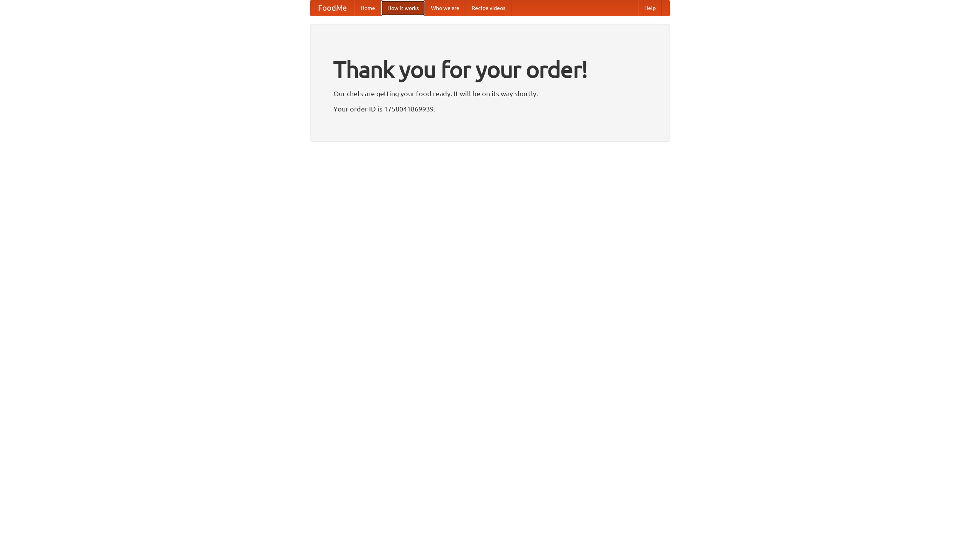 Image resolution: width=980 pixels, height=542 pixels. Describe the element at coordinates (650, 8) in the screenshot. I see `a: Help` at that location.